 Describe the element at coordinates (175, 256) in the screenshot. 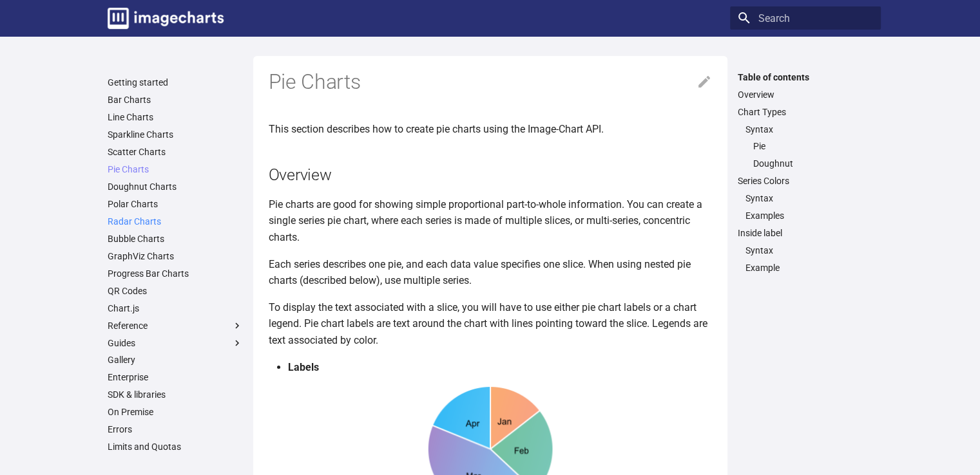

I see `a: GraphViz Charts` at that location.